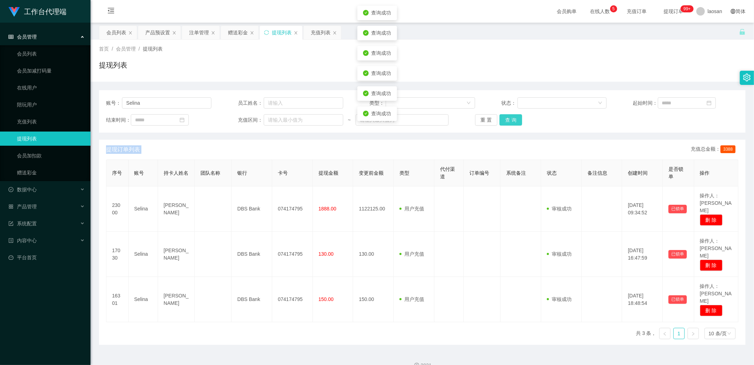  Describe the element at coordinates (210, 173) in the screenshot. I see `span: 团队名称` at that location.